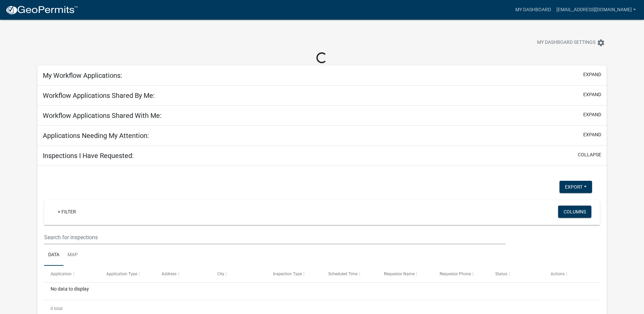 This screenshot has height=314, width=644. I want to click on datatable-header-cell: Inspection Type, so click(294, 274).